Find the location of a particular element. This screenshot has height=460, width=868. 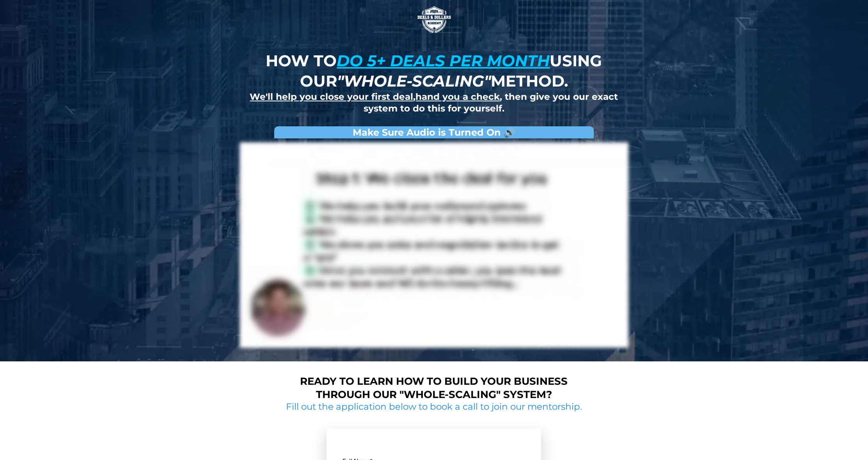

u: We'll help you close your first deal is located at coordinates (331, 96).